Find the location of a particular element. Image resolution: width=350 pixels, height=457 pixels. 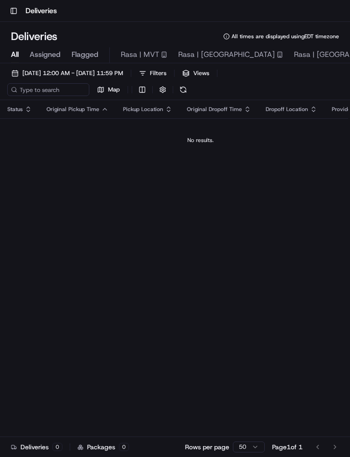

div: Page 1 of 1 is located at coordinates (287, 447).